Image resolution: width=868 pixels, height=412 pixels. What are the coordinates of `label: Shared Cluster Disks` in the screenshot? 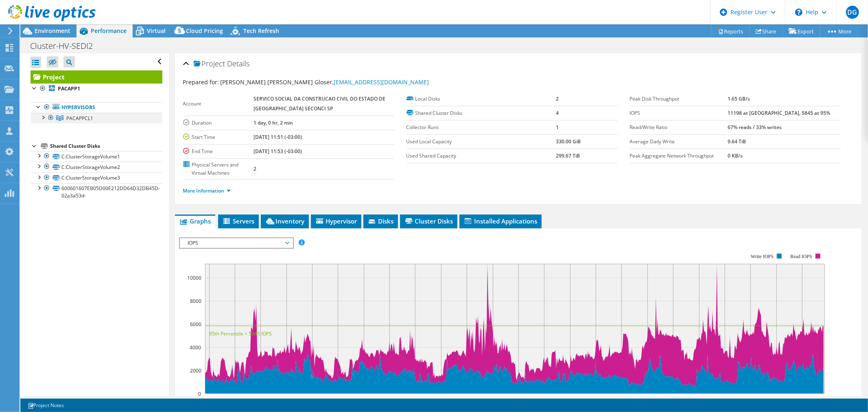 It's located at (482, 113).